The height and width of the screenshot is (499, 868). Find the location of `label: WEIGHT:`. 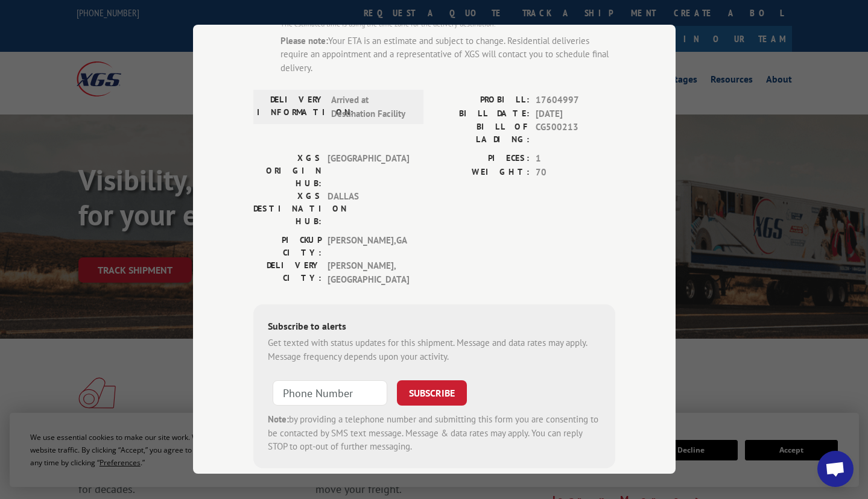

label: WEIGHT: is located at coordinates (482, 173).